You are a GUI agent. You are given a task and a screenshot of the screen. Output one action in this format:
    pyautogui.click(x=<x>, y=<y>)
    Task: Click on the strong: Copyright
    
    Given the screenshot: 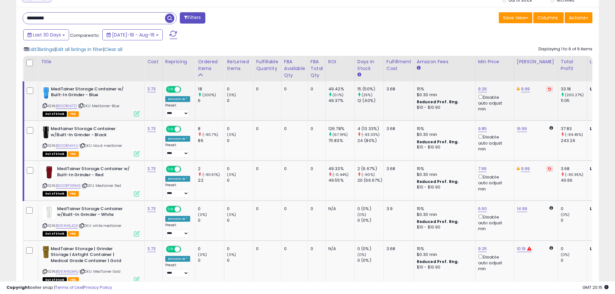 What is the action you would take?
    pyautogui.click(x=18, y=287)
    